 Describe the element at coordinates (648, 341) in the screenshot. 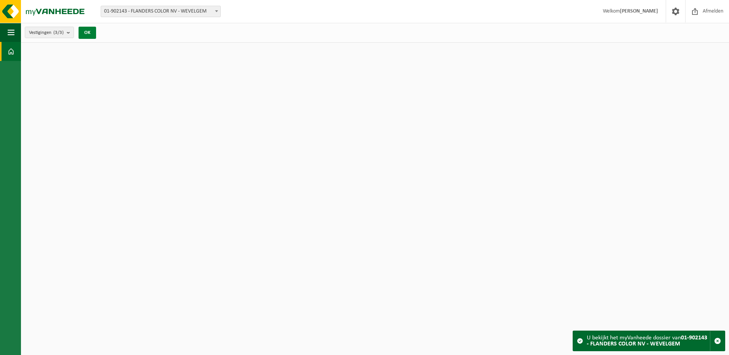

I see `div: U bekijkt het myVanheede dossier van` at that location.